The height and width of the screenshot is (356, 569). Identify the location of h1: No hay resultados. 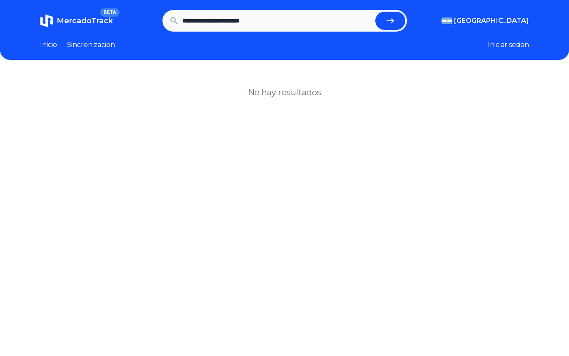
(284, 92).